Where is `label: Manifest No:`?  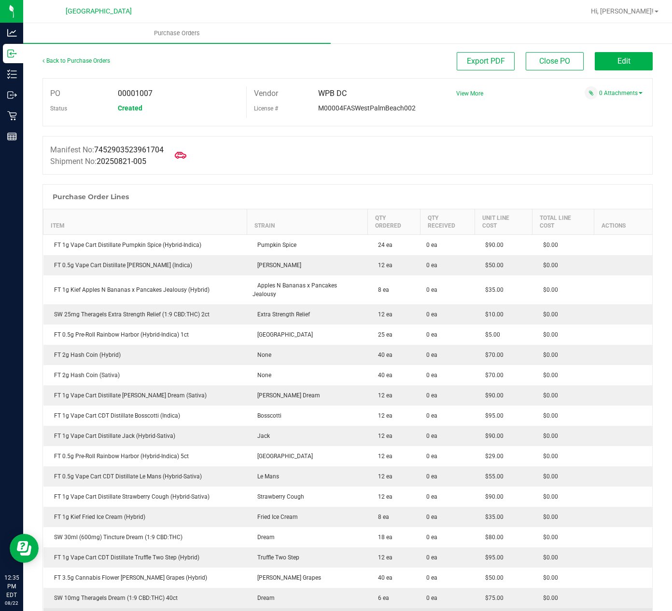 label: Manifest No: is located at coordinates (107, 150).